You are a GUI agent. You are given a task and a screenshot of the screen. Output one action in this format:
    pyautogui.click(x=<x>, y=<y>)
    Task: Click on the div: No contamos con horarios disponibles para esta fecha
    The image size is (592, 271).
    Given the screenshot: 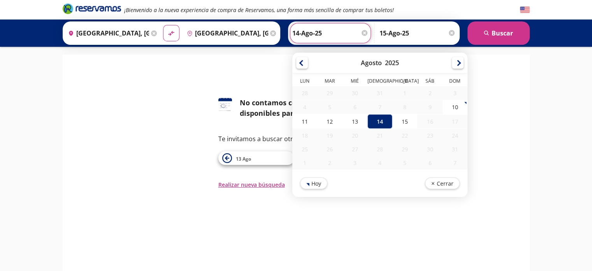 What is the action you would take?
    pyautogui.click(x=307, y=108)
    